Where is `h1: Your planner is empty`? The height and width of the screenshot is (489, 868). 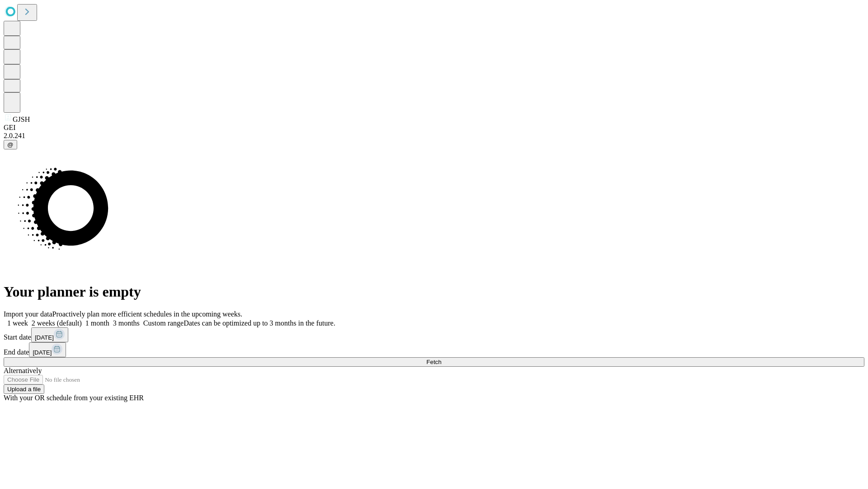 h1: Your planner is empty is located at coordinates (434, 292).